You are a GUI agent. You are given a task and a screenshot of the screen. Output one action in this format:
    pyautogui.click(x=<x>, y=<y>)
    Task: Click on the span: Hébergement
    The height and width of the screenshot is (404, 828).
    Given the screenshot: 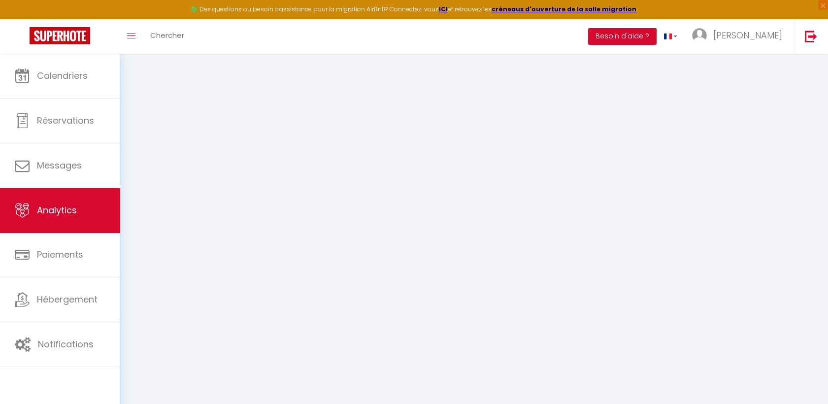 What is the action you would take?
    pyautogui.click(x=67, y=299)
    